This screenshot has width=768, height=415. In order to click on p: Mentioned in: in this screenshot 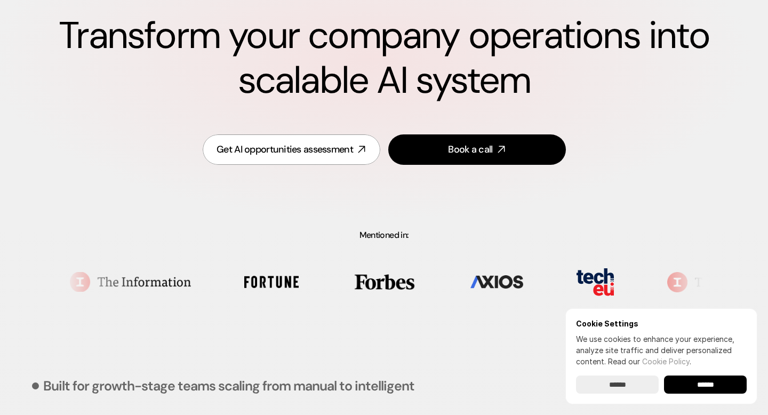, I will do `click(384, 235)`.